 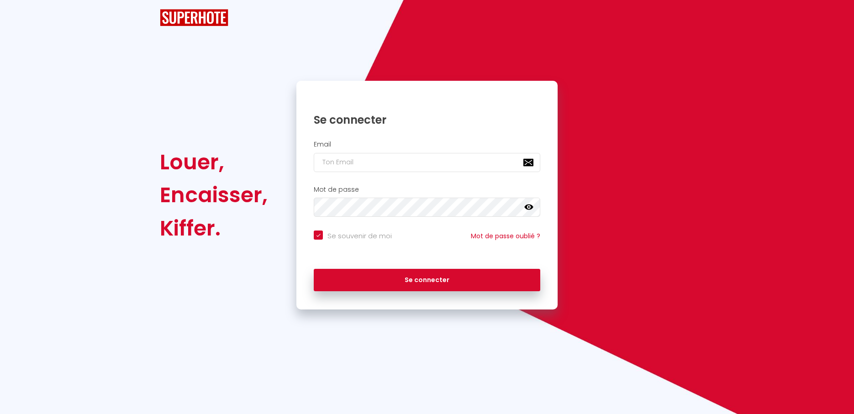 What do you see at coordinates (427, 281) in the screenshot?
I see `button: Se connecter` at bounding box center [427, 281].